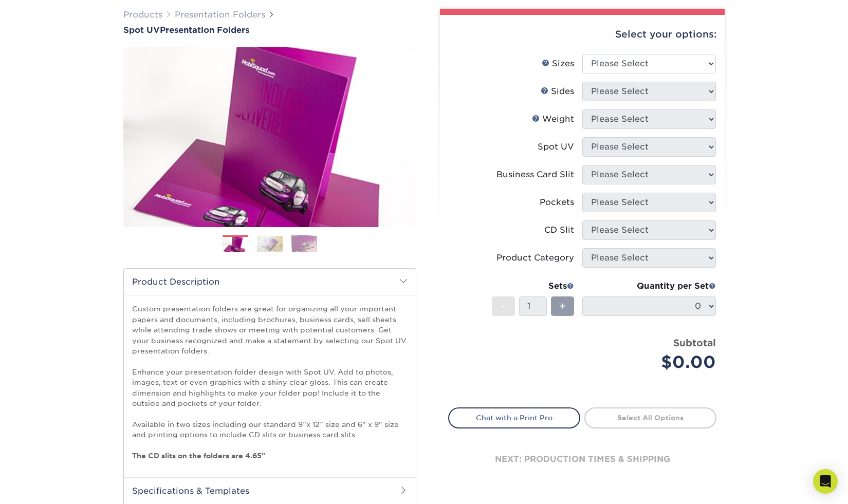  I want to click on div: Business Card Slit, so click(535, 175).